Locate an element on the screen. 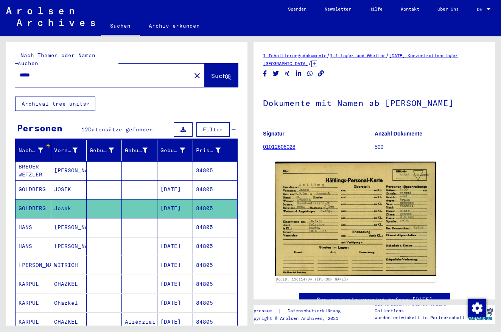 The width and height of the screenshot is (501, 332). mat-label: Nach Themen oder Namen suchen is located at coordinates (56, 59).